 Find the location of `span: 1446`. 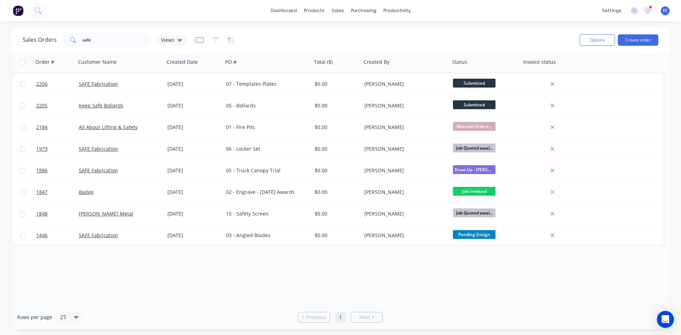

span: 1446 is located at coordinates (42, 235).